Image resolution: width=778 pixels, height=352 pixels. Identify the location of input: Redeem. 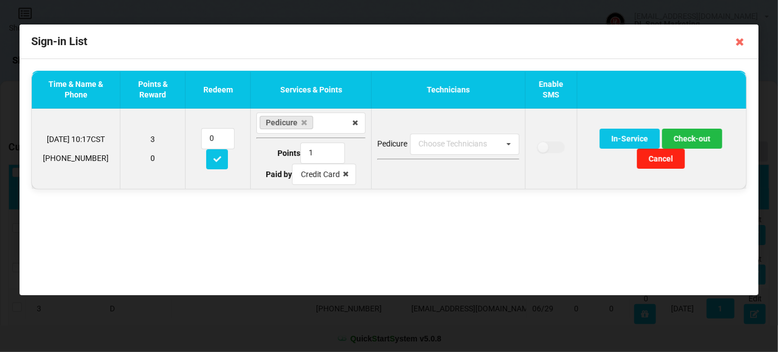
(218, 139).